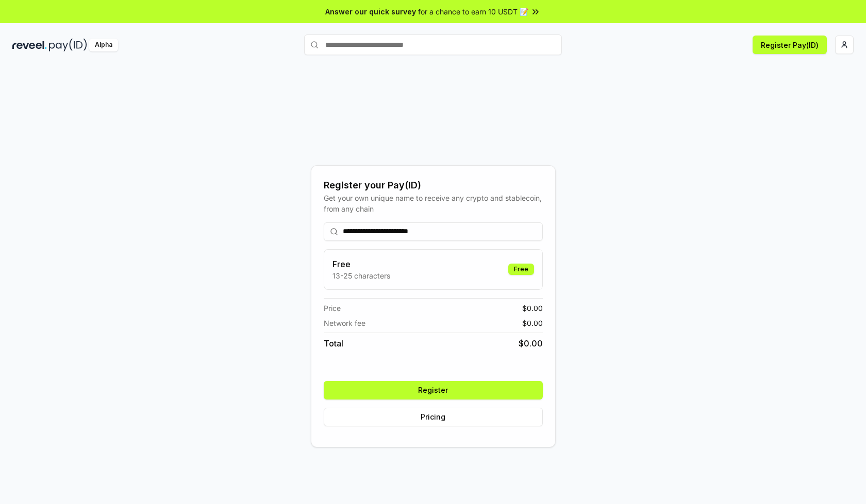 This screenshot has width=866, height=504. I want to click on button: Register, so click(433, 391).